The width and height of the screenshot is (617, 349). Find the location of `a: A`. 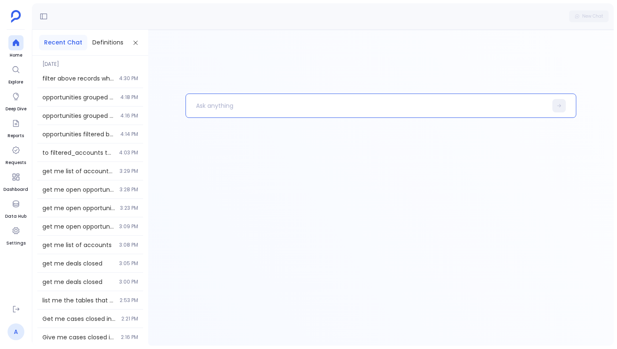

a: A is located at coordinates (16, 332).